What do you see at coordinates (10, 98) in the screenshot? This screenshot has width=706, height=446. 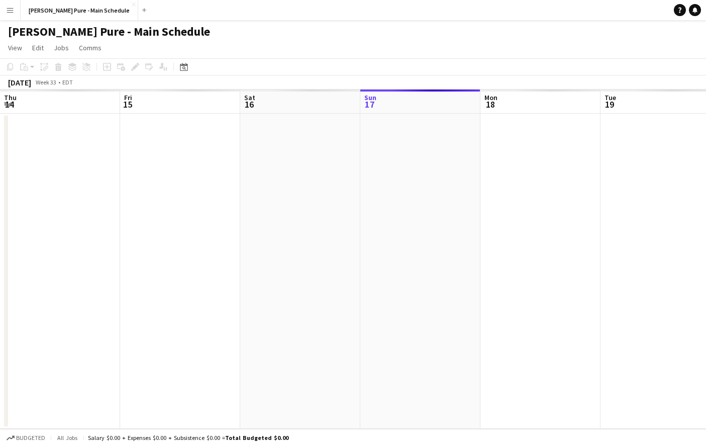 I see `span: Thu` at bounding box center [10, 98].